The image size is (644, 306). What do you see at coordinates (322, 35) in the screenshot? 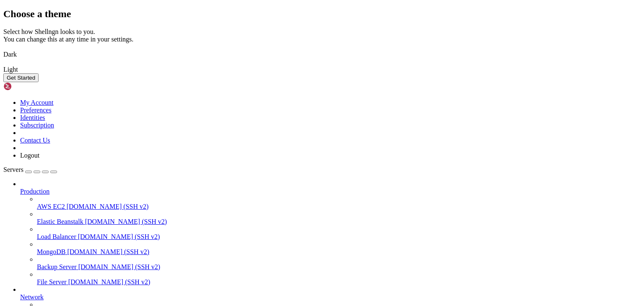
I see `div: Select how Shellngn looks to you. You can change this at any time in your settings.` at bounding box center [322, 35].